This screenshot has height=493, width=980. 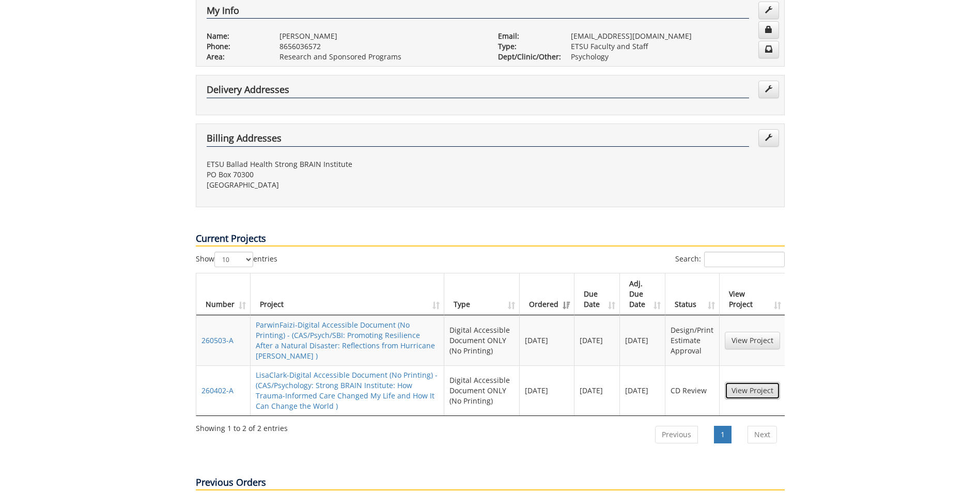 What do you see at coordinates (345, 340) in the screenshot?
I see `a: ParwinFaizi-Digital Accessible Document (No Printing) - (CAS/Psych/SBI: Promoting Resilience Afte...` at bounding box center [345, 340].